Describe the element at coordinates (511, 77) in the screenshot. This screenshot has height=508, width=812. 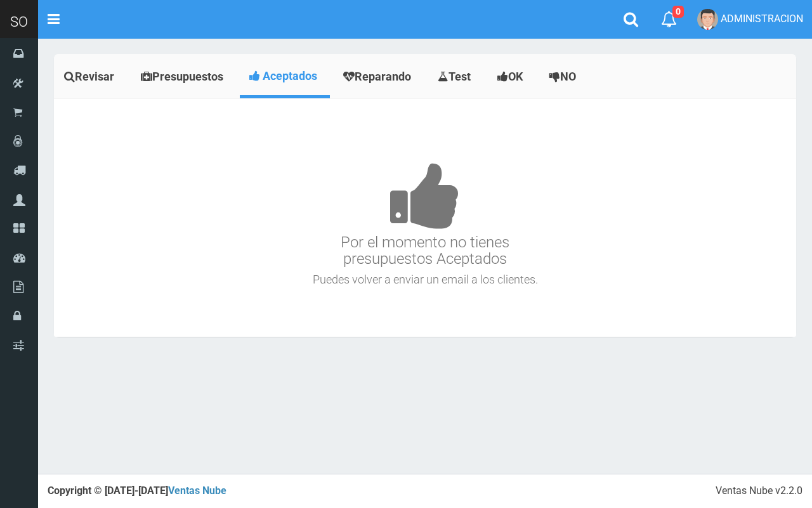
I see `a: OK` at that location.